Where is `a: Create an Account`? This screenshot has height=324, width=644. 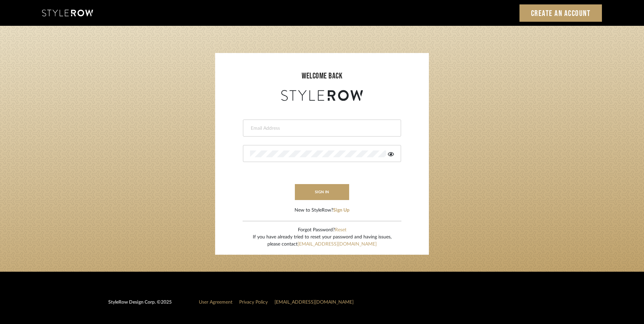 a: Create an Account is located at coordinates (561, 13).